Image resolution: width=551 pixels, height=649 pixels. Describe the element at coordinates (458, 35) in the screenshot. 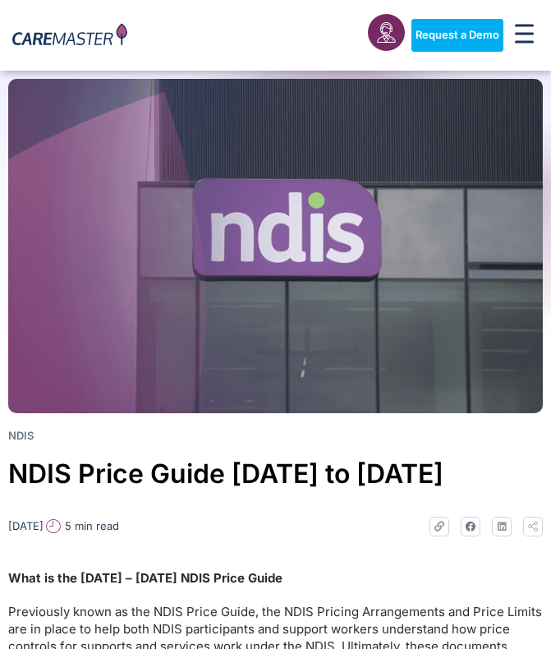

I see `span: Request a Demo` at that location.